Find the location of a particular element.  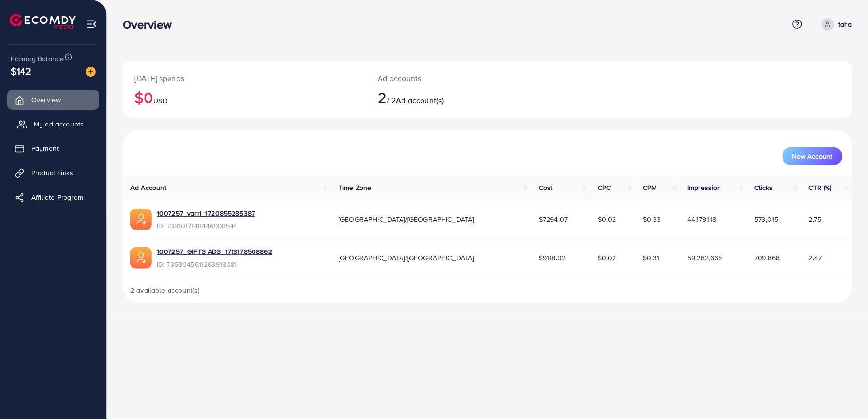

span: $9118.02 is located at coordinates (552, 258).